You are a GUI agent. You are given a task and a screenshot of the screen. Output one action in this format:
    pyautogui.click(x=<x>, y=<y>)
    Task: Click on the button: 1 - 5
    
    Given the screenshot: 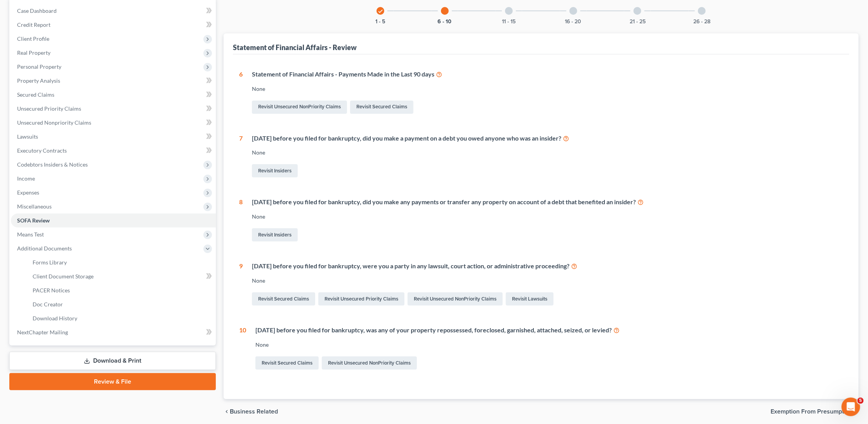 What is the action you would take?
    pyautogui.click(x=381, y=22)
    